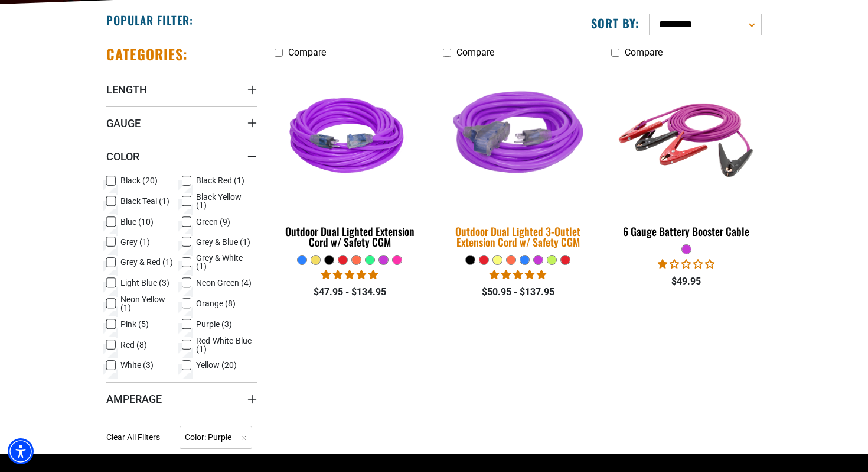 The width and height of the screenshot is (868, 472). Describe the element at coordinates (686, 231) in the screenshot. I see `div: 6 Gauge Battery Booster Cable` at that location.